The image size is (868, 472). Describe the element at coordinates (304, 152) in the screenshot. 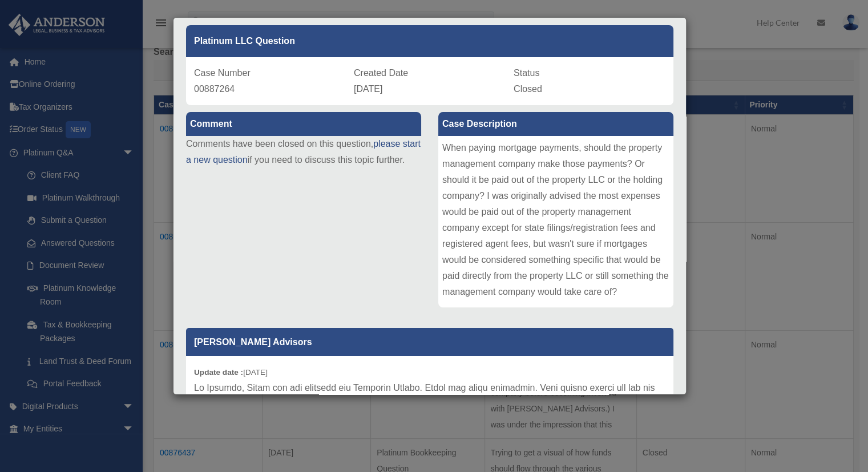

I see `p: Comments have been closed on this question, if you need to discuss this topic further.` at that location.